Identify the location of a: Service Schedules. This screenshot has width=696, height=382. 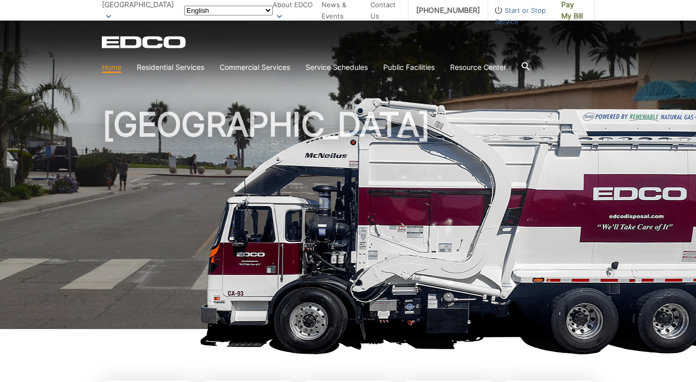
(336, 67).